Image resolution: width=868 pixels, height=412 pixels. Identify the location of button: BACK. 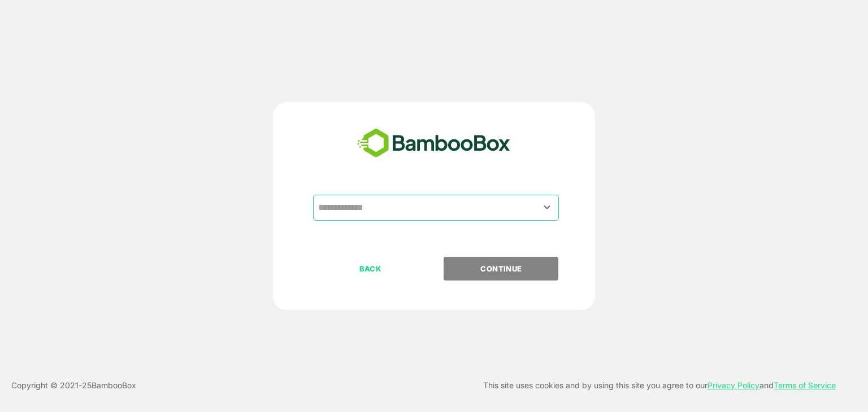
(370, 268).